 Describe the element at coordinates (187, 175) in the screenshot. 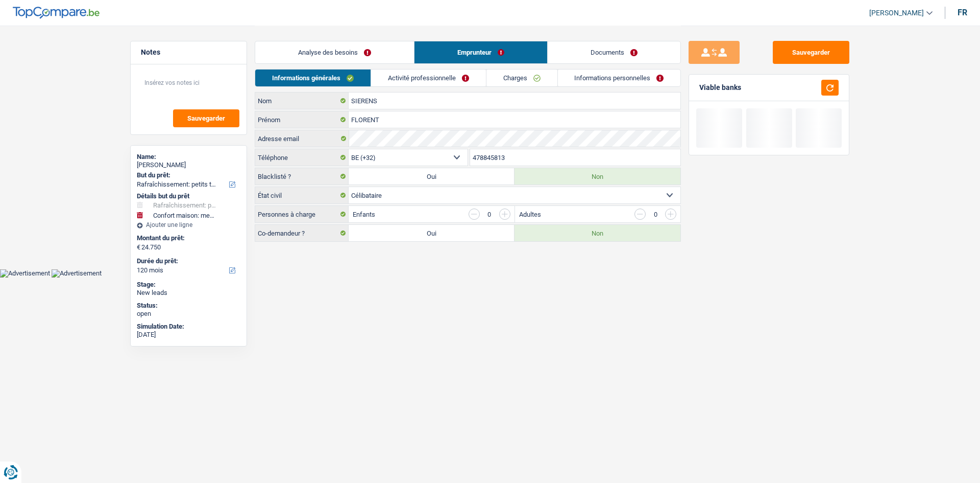

I see `label: But du prêt:` at that location.